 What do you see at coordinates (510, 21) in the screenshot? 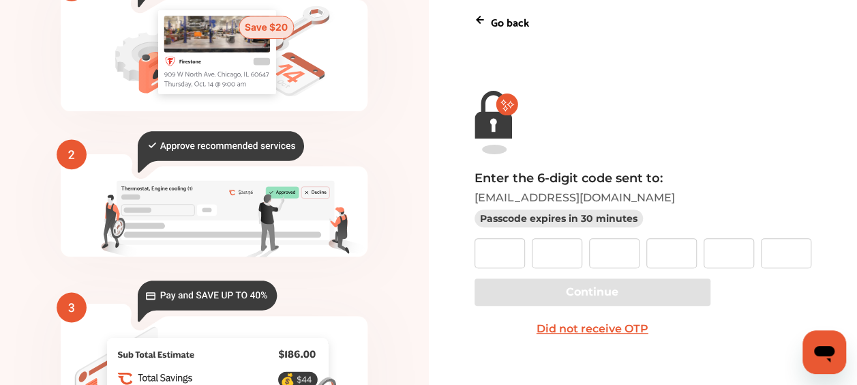
I see `p: Go back` at bounding box center [510, 21].